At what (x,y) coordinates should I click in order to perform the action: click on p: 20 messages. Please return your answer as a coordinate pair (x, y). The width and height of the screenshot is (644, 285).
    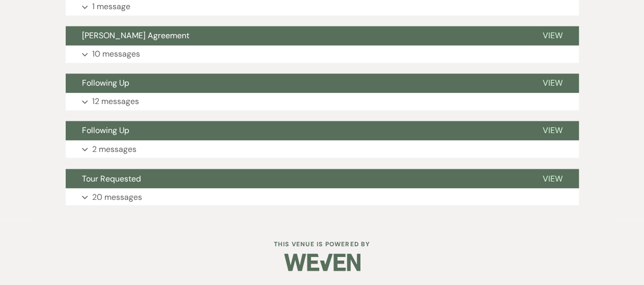
    Looking at the image, I should click on (117, 197).